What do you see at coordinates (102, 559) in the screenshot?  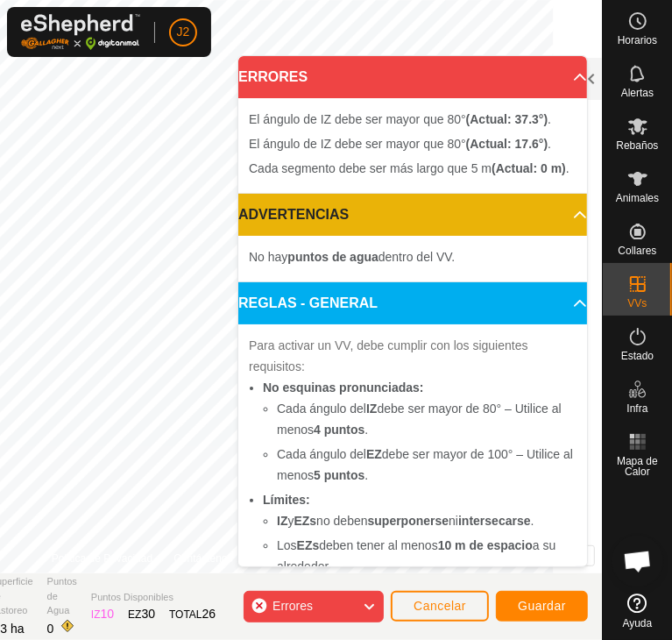 I see `a: Política de Privacidad` at bounding box center [102, 559].